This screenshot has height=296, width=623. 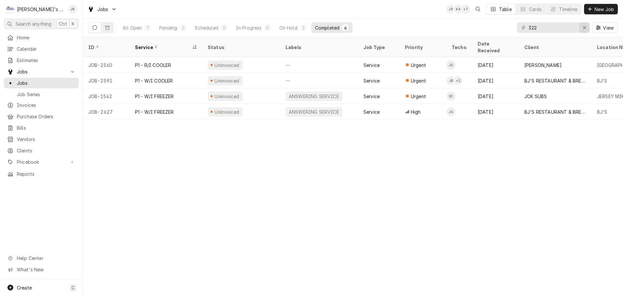 I want to click on div: Steven Cramer's Avatar, so click(x=451, y=96).